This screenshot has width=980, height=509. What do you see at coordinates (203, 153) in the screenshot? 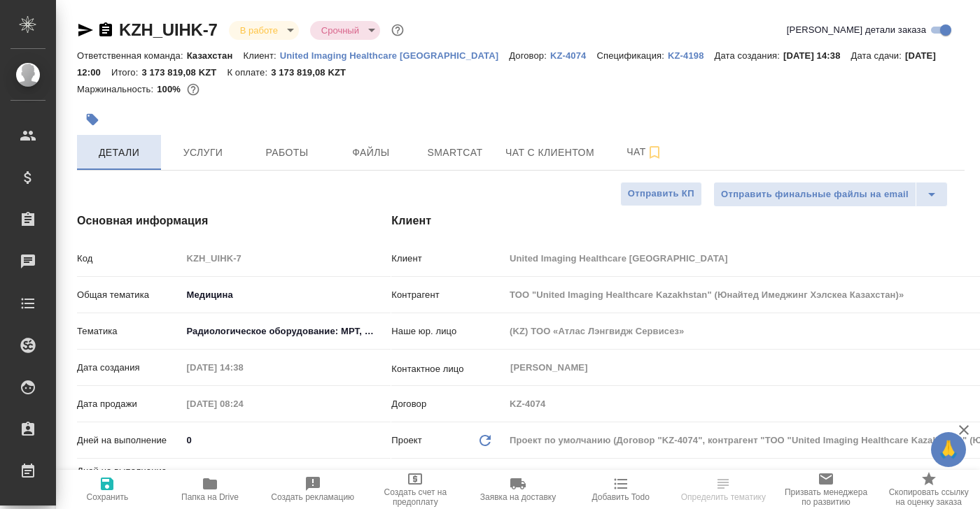
I see `span: Услуги` at bounding box center [203, 153].